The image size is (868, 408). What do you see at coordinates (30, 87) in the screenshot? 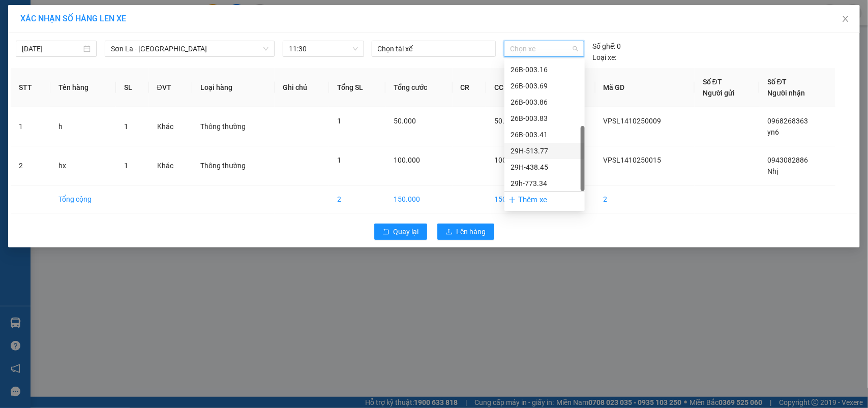
I see `th: STT` at bounding box center [30, 87].